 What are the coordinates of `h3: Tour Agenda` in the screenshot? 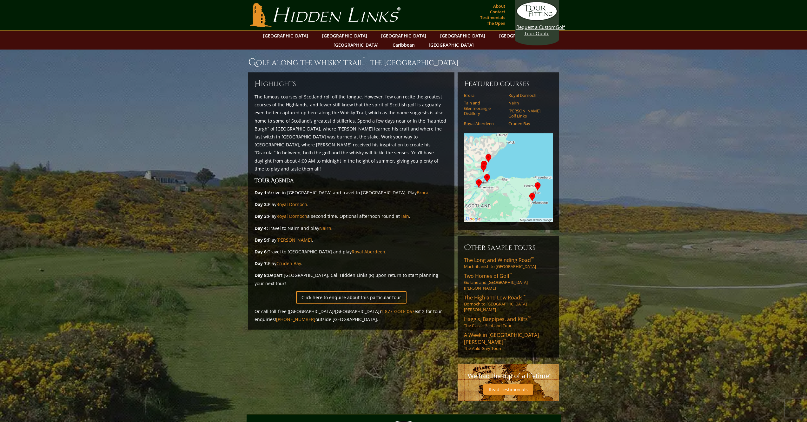 It's located at (351, 181).